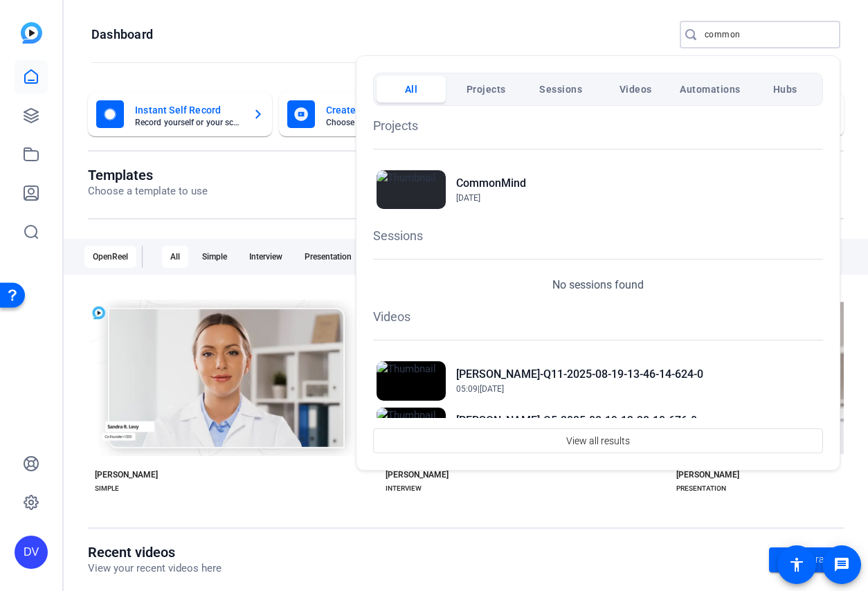  Describe the element at coordinates (491, 183) in the screenshot. I see `h2: CommonMind` at that location.